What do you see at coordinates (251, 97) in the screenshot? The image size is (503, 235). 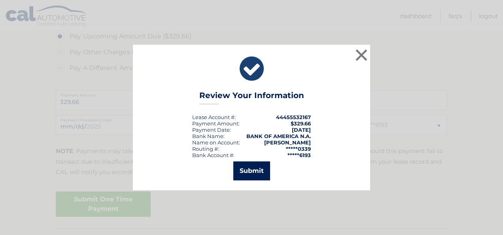 I see `h3: Review Your Information` at bounding box center [251, 97].